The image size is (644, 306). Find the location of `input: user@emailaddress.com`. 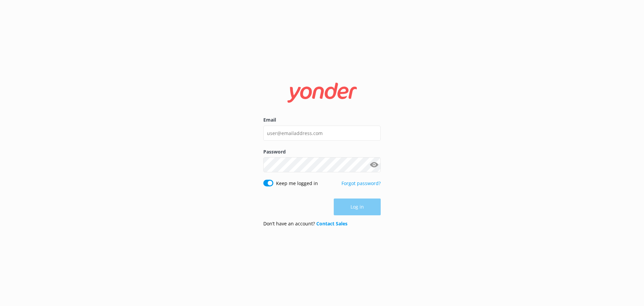

input: user@emailaddress.com is located at coordinates (322, 133).